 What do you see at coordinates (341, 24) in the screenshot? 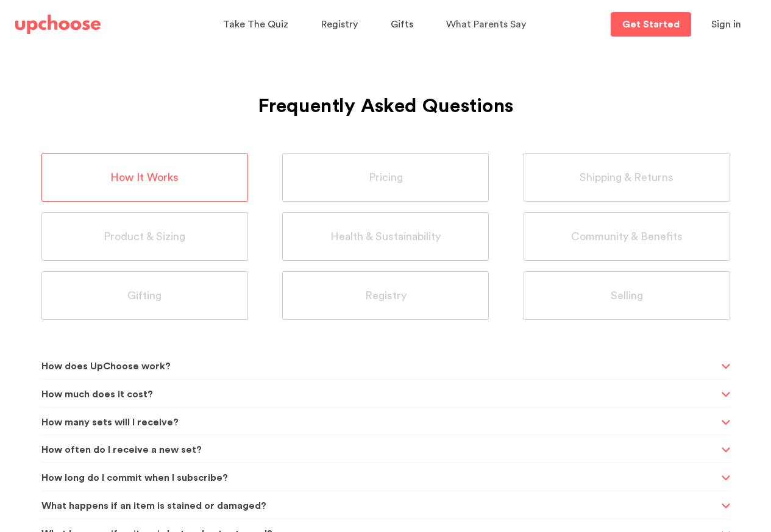
I see `a: Registry` at bounding box center [341, 24].